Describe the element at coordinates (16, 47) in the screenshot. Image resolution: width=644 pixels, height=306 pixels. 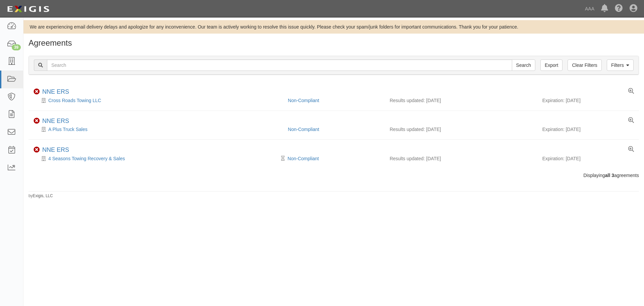
I see `div: 39` at that location.